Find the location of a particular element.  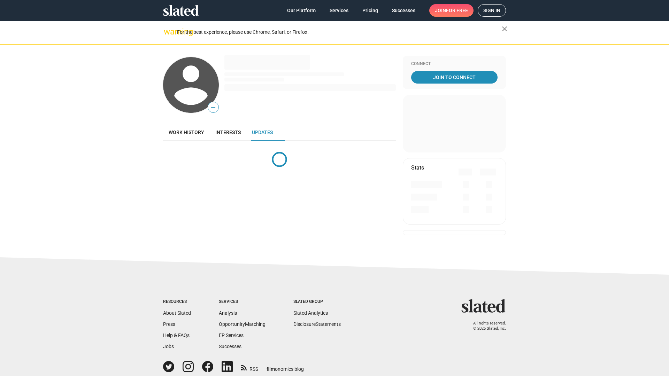

div: For the best experience, please use Chrome, Safari, or Firefox. is located at coordinates (339, 32).